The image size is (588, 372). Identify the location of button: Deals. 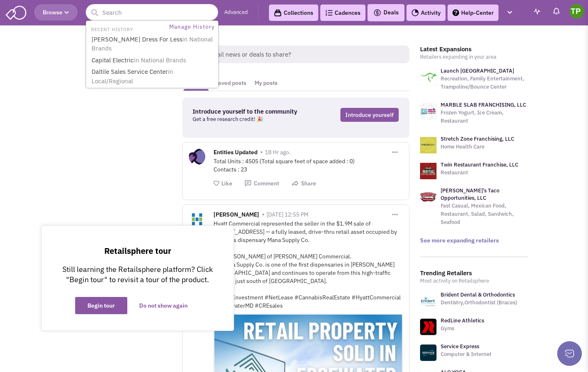
(386, 12).